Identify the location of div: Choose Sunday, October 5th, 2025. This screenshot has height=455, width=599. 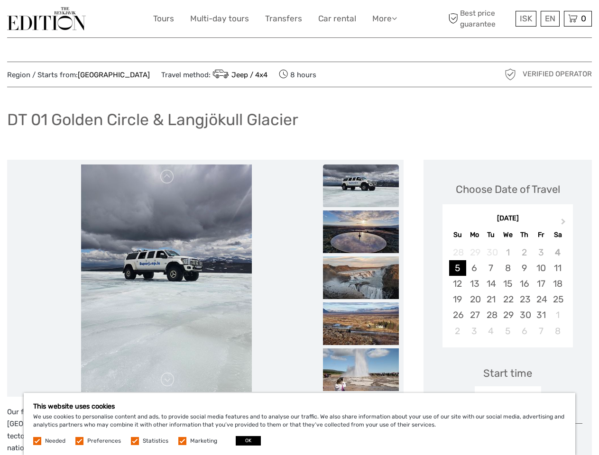
(457, 268).